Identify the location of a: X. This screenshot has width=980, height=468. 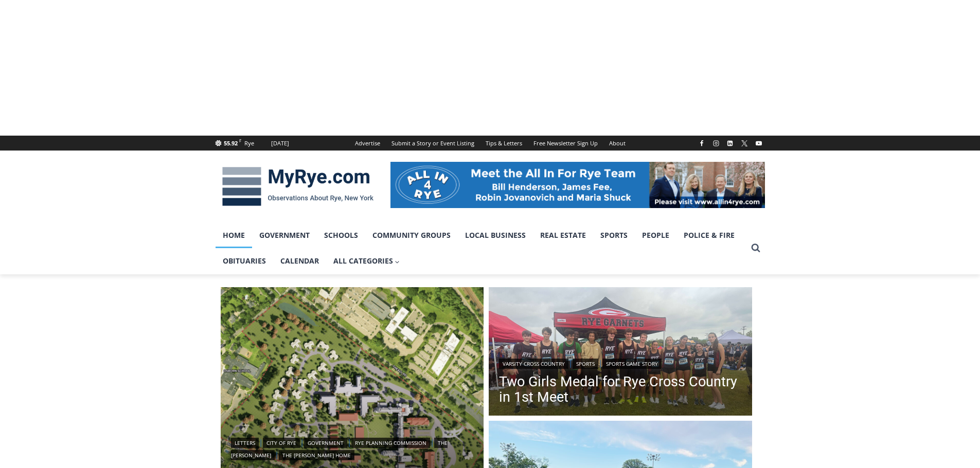
(744, 144).